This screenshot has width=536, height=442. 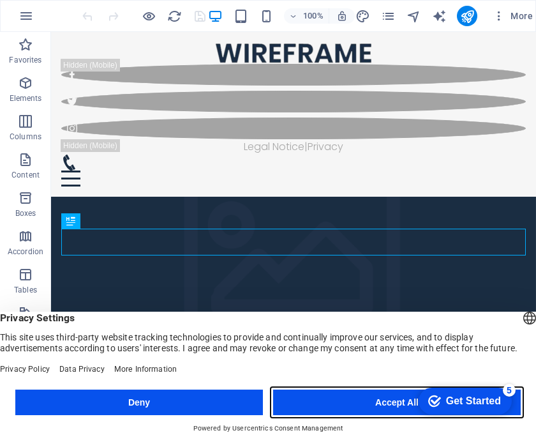 What do you see at coordinates (414, 16) in the screenshot?
I see `i: Navigator` at bounding box center [414, 16].